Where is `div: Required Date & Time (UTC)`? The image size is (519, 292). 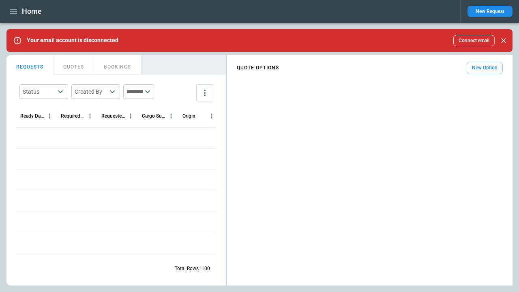
div: Required Date & Time (UTC) is located at coordinates (73, 116).